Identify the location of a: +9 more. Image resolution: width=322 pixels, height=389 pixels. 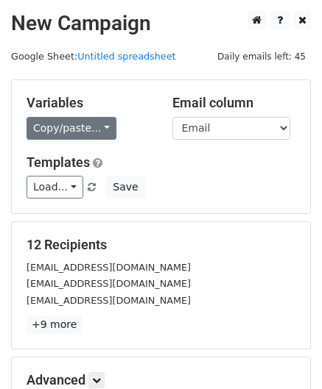
(54, 325).